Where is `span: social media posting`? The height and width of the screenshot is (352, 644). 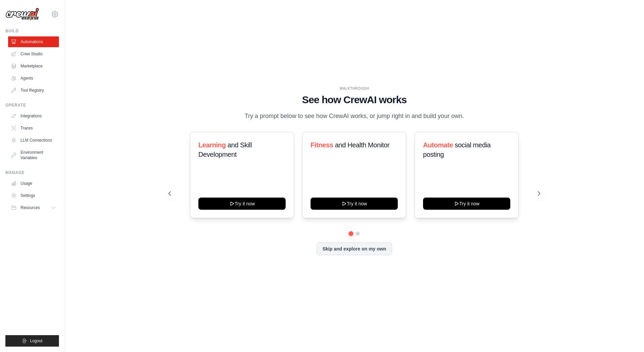 span: social media posting is located at coordinates (457, 150).